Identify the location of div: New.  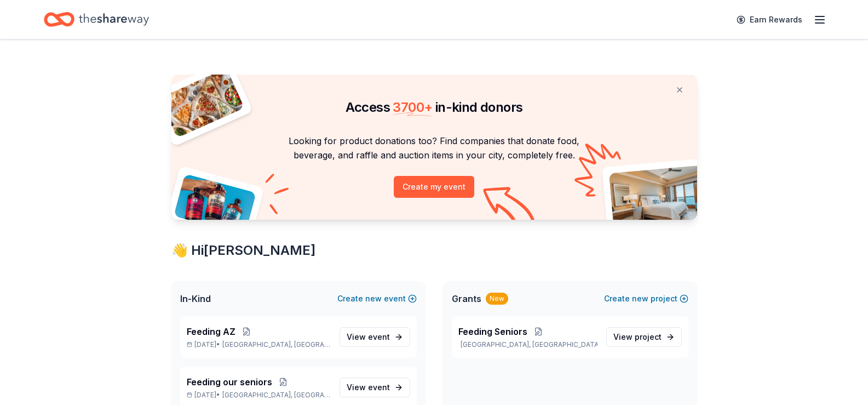
(497, 299).